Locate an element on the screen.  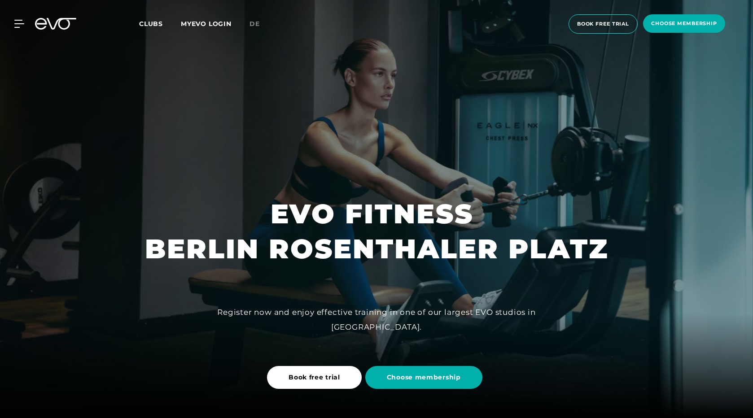
a: book free trial is located at coordinates (603, 24).